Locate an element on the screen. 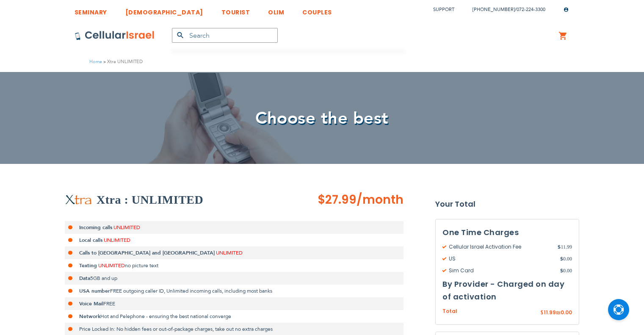 The image size is (644, 335). a: OLIM is located at coordinates (276, 10).